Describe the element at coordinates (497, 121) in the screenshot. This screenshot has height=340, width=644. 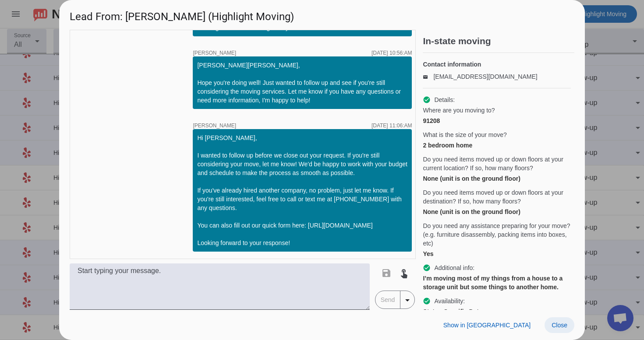
I see `div: 91208` at that location.